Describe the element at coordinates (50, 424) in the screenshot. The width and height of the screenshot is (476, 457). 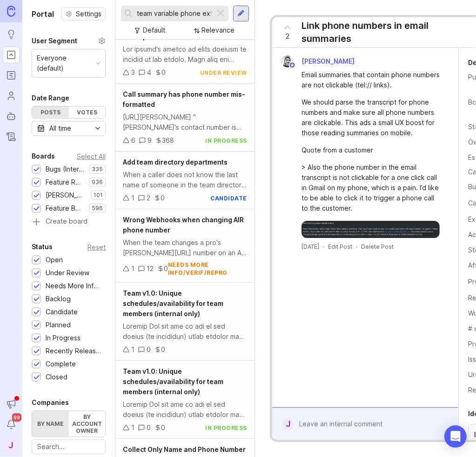
I see `label: By name` at that location.